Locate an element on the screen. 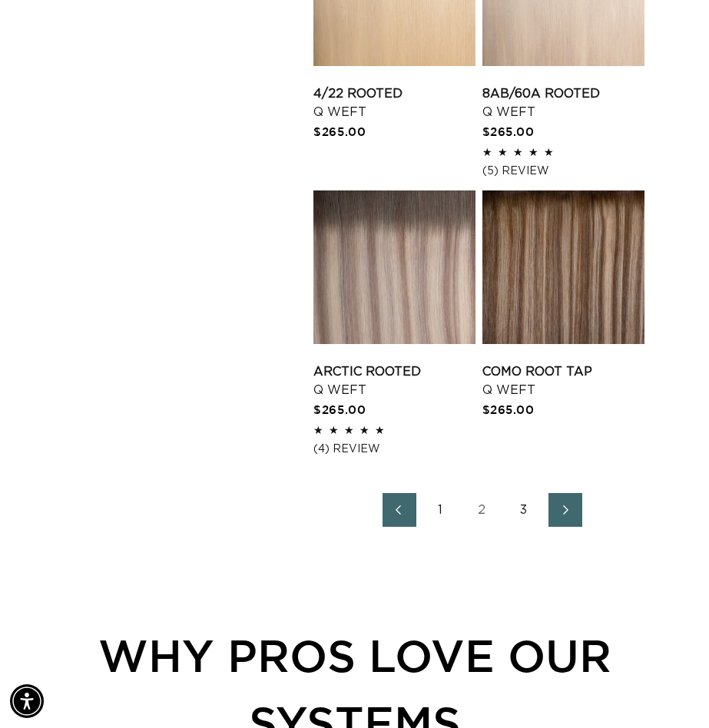  a: 4/22 Rooted Q Weft is located at coordinates (394, 102).